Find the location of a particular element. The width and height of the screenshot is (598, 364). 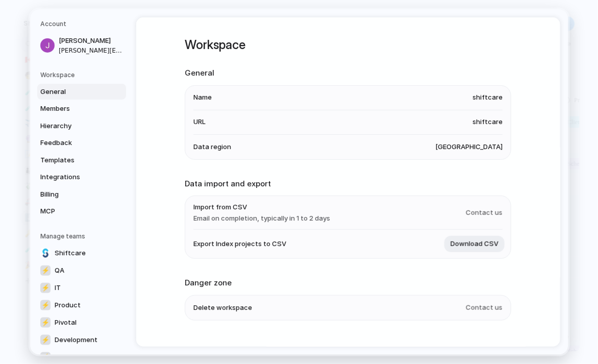

a: Hierarchy is located at coordinates (82, 126).